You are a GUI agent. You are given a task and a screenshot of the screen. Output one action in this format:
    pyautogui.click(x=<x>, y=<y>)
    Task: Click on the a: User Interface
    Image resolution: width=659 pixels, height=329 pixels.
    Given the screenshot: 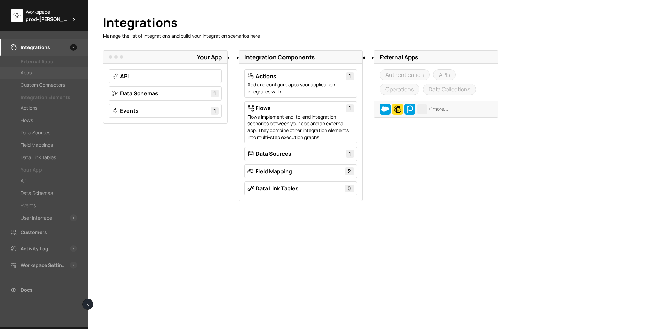 What is the action you would take?
    pyautogui.click(x=44, y=218)
    